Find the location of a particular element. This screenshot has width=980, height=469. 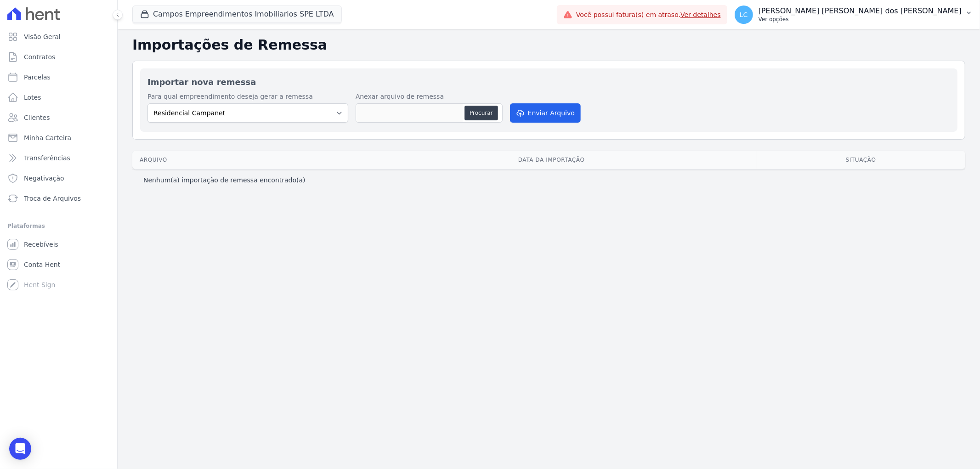

span: Transferências is located at coordinates (47, 158).